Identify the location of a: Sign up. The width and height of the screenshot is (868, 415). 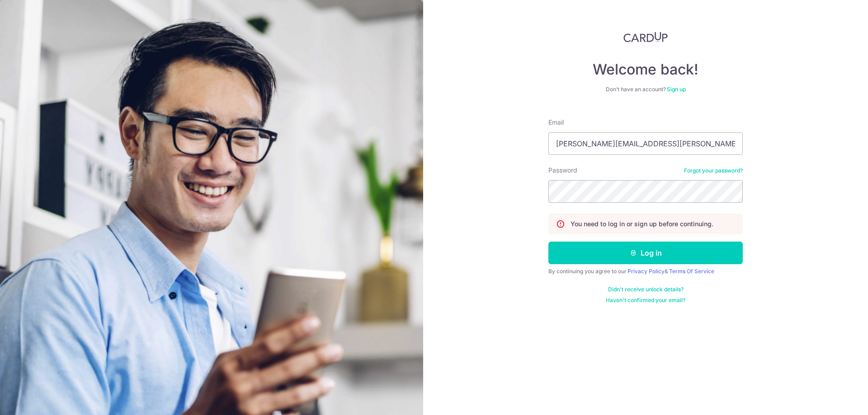
(676, 89).